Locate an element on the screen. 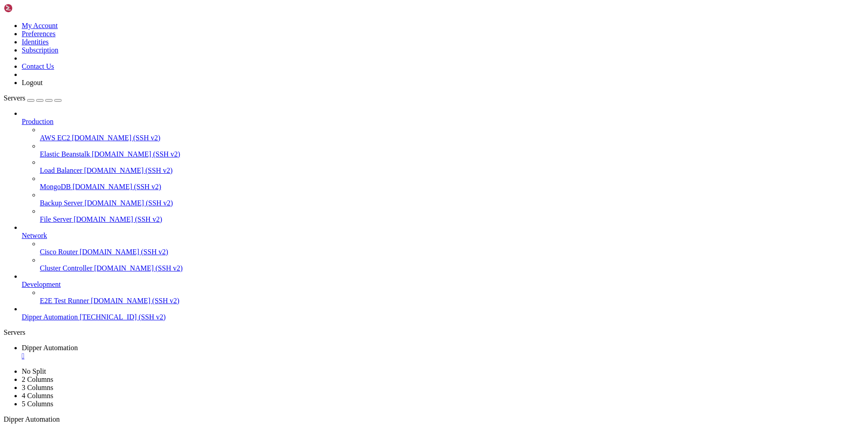 The height and width of the screenshot is (428, 868). a: Preferences is located at coordinates (39, 34).